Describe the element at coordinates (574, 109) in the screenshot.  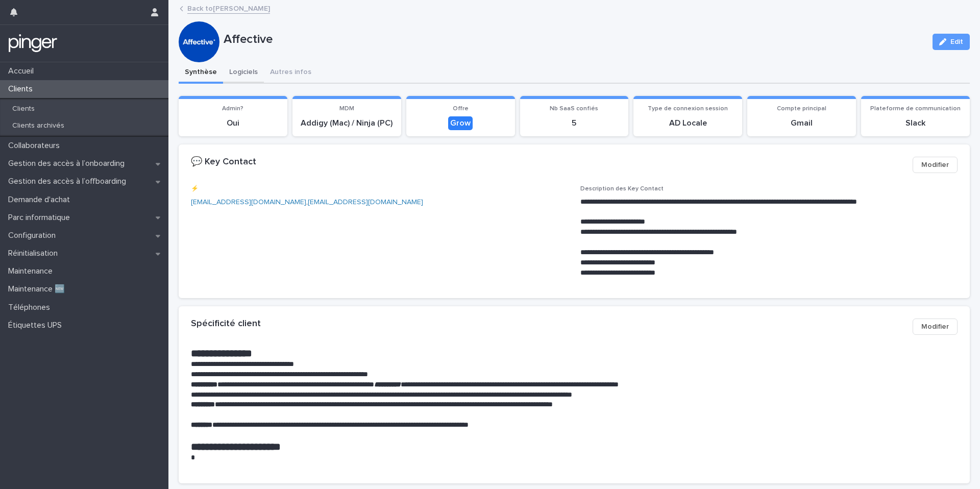
I see `span: Nb SaaS confiés` at that location.